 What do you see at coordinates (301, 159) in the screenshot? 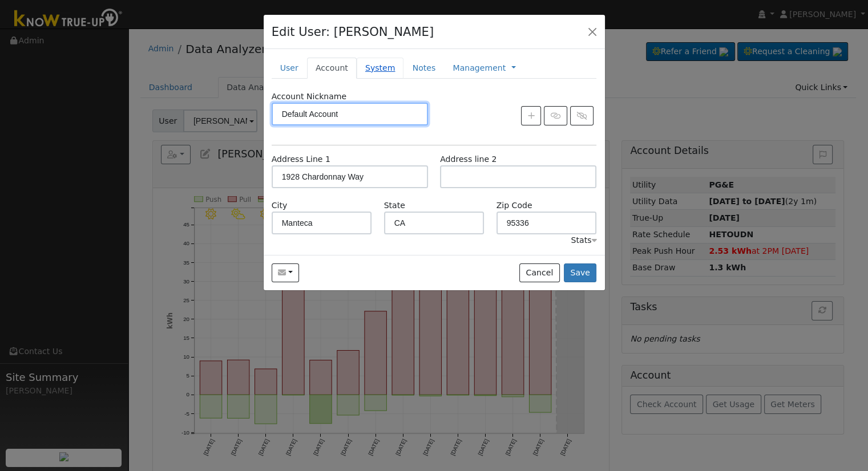
I see `label: Address Line 1` at bounding box center [301, 159].